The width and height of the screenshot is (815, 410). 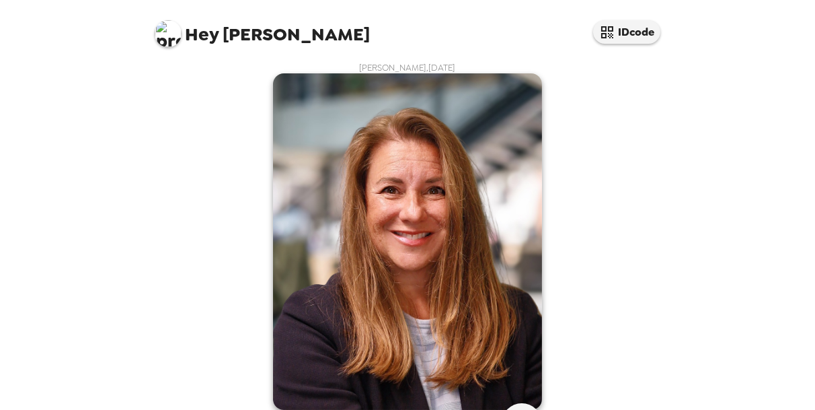 What do you see at coordinates (202, 34) in the screenshot?
I see `span: Hey` at bounding box center [202, 34].